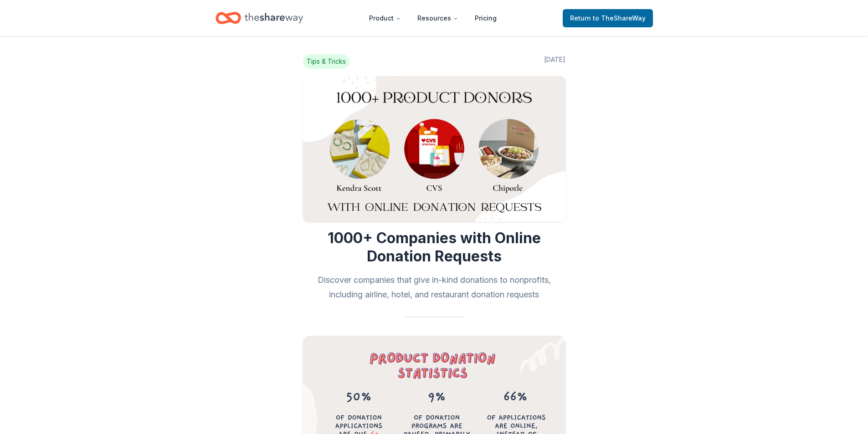  I want to click on a: Returnto TheShareWay, so click(608, 18).